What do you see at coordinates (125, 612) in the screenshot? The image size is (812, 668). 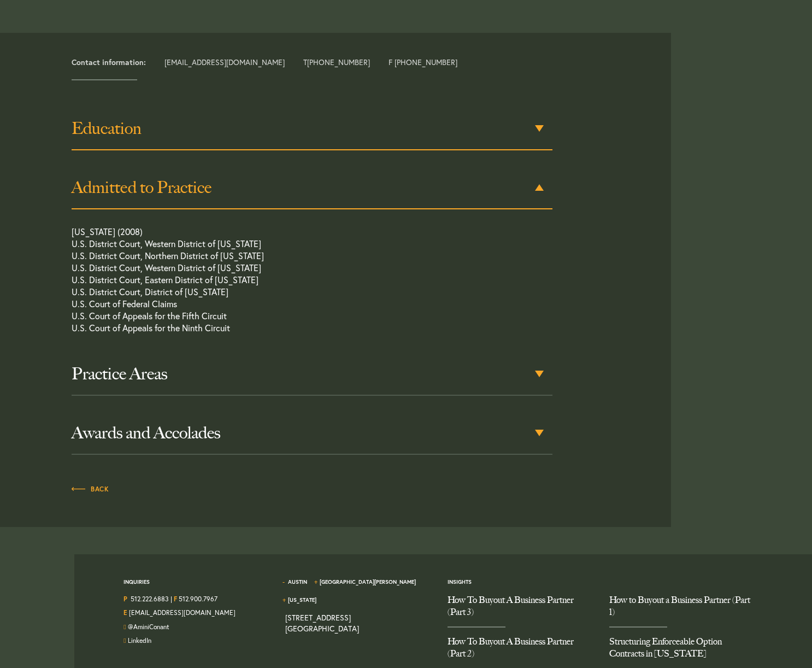 I see `strong: E` at bounding box center [125, 612].